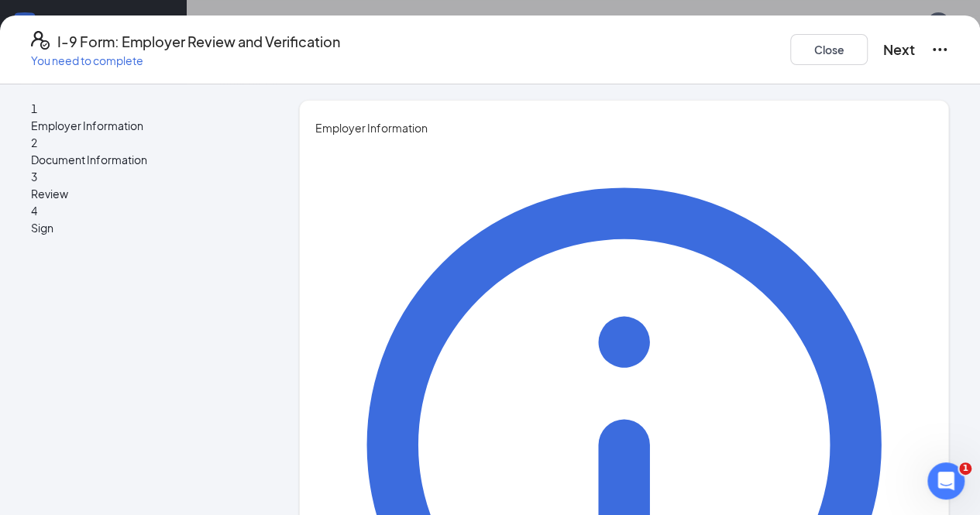  What do you see at coordinates (829, 50) in the screenshot?
I see `button: Close` at bounding box center [829, 50].